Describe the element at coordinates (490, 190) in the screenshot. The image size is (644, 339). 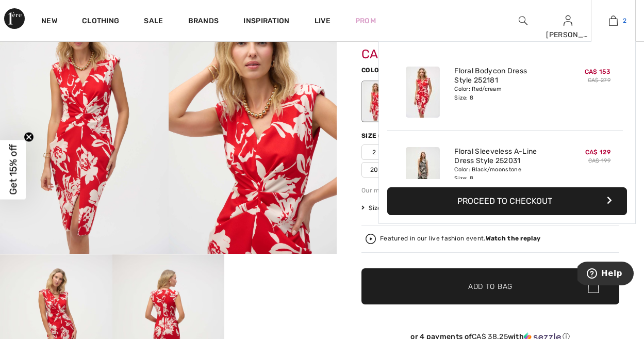
I see `div: Our model is 5'9"/175 cm and wears a size 6.` at that location.